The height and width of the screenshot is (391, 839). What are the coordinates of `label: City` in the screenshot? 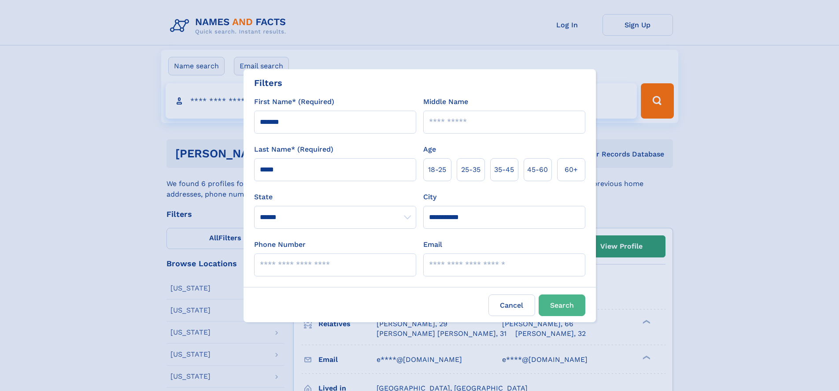 It's located at (430, 197).